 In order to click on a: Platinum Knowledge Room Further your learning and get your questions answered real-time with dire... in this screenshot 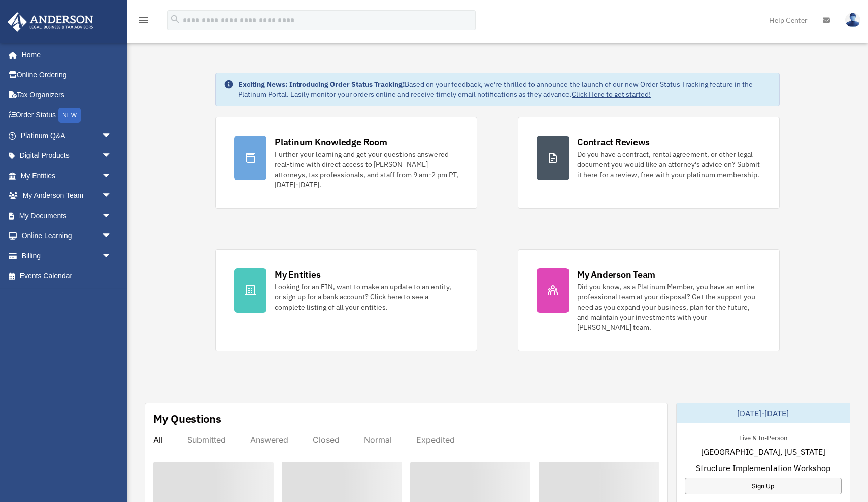, I will do `click(346, 162)`.